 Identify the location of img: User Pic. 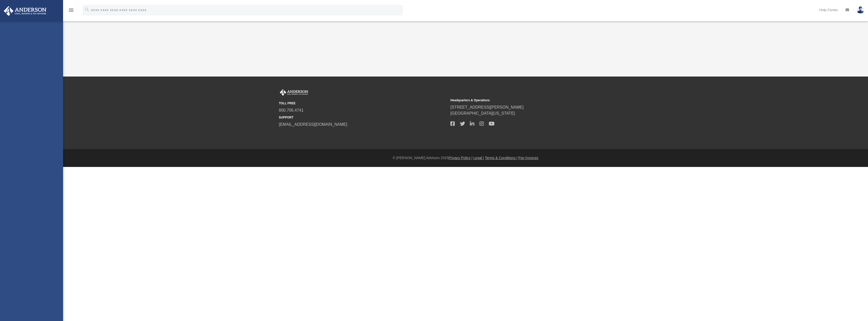
(861, 10).